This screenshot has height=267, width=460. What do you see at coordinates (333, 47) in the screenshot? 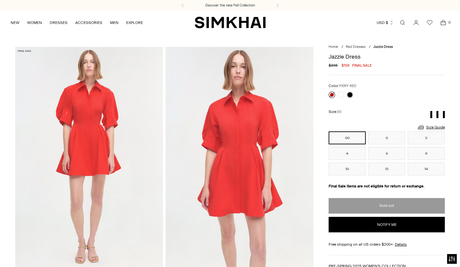
I see `a: Home` at bounding box center [333, 47].